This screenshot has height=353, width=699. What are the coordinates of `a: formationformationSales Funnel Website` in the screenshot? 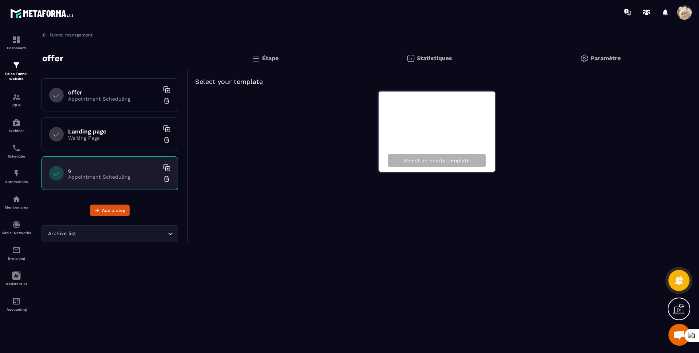 It's located at (16, 71).